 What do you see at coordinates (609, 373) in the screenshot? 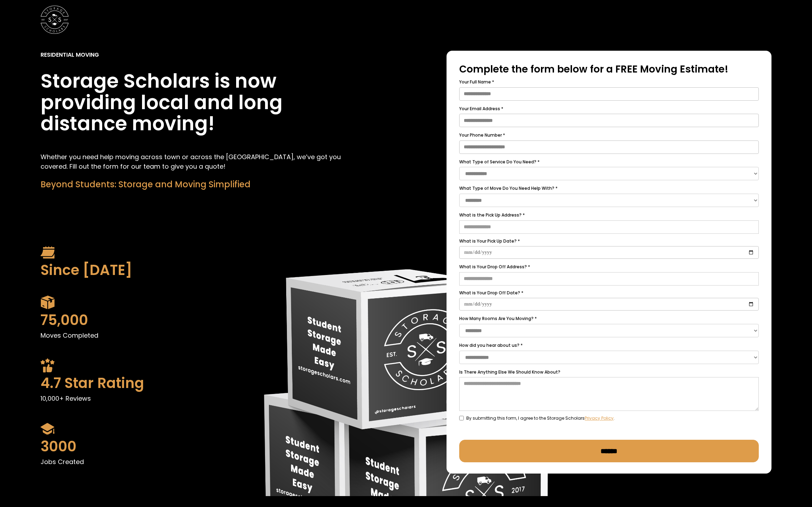
I see `label: Is There Anything Else We Should Know About?` at bounding box center [609, 373].